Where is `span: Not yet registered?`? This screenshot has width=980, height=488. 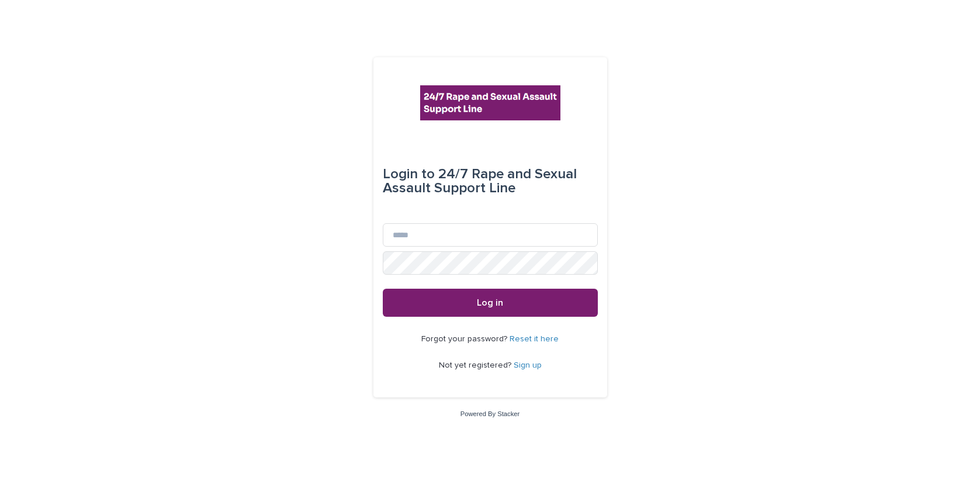 span: Not yet registered? is located at coordinates (477, 365).